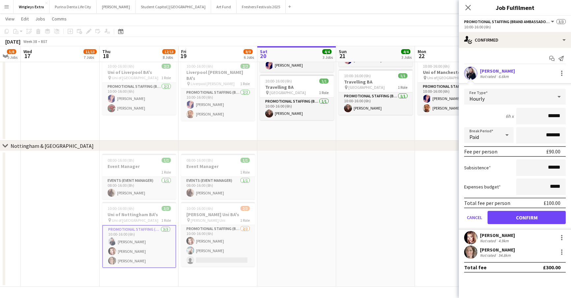  I want to click on span: 19, so click(183, 56).